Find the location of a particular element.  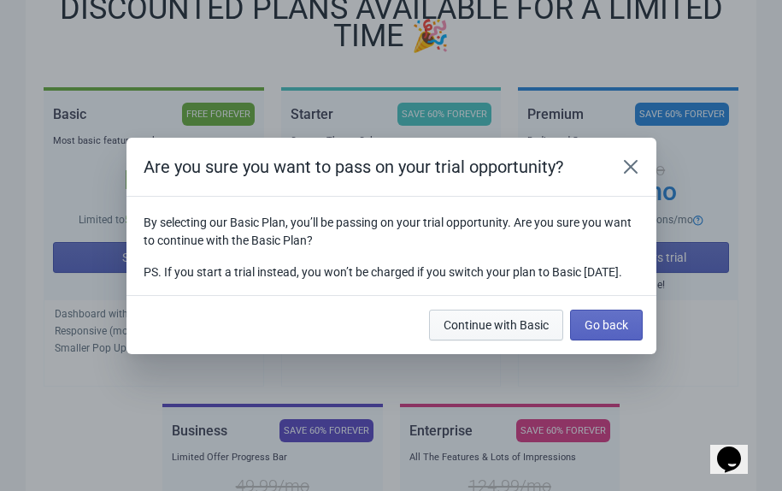

button: Close is located at coordinates (631, 167).